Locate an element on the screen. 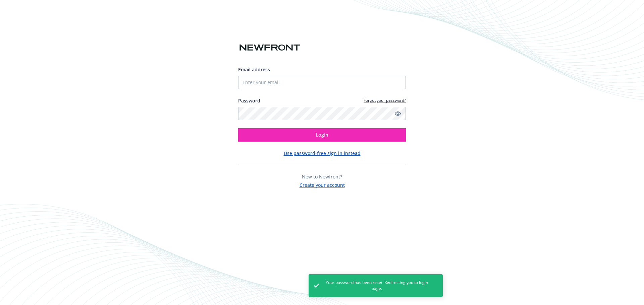 The width and height of the screenshot is (644, 305). span: Your password has been reset. Redirecting you to login page. is located at coordinates (377, 286).